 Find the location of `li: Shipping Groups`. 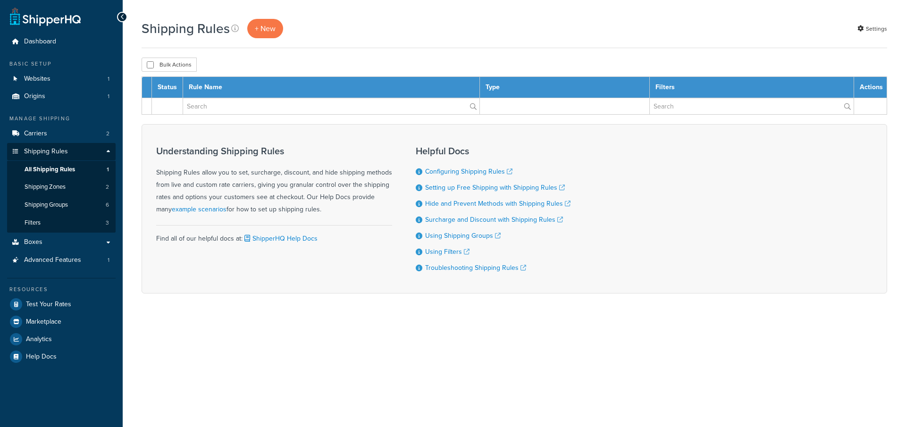

li: Shipping Groups is located at coordinates (61, 205).